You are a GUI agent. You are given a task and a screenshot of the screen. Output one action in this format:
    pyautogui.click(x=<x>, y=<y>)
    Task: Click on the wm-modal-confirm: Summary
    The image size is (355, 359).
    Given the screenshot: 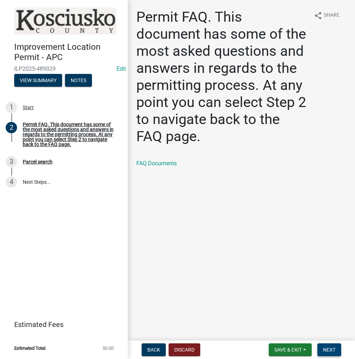 What is the action you would take?
    pyautogui.click(x=38, y=81)
    